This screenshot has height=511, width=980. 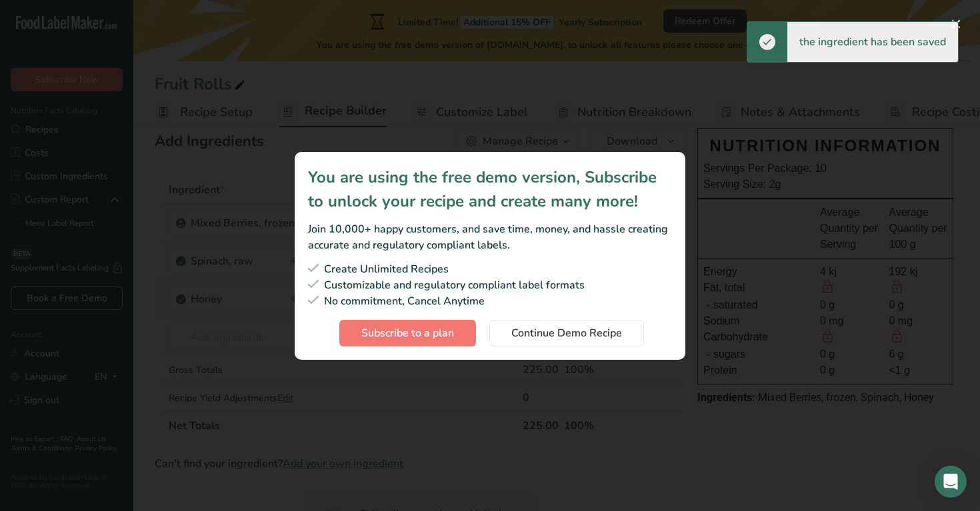 I want to click on div: Join 10,000+ happy customers, and save time, money, and hassle creating accurate and regulatory c..., so click(x=490, y=237).